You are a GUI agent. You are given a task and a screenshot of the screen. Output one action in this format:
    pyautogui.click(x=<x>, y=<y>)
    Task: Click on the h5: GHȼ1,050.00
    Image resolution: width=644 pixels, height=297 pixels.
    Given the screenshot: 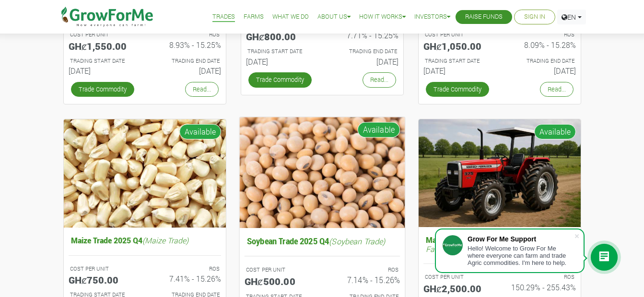 What is the action you would take?
    pyautogui.click(x=458, y=46)
    